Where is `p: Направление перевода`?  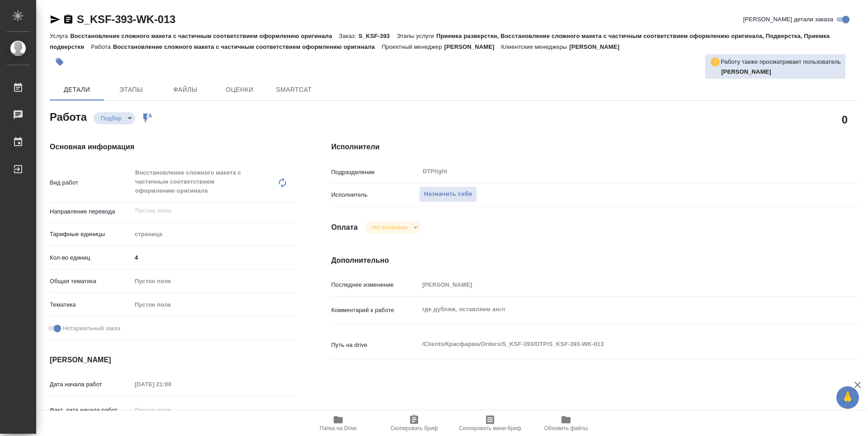 p: Направление перевода is located at coordinates (91, 212).